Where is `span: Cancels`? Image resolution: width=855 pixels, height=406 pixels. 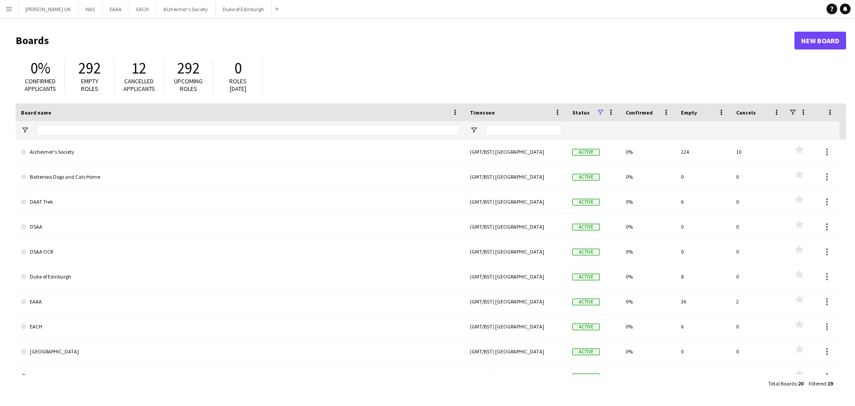
span: Cancels is located at coordinates (746, 112).